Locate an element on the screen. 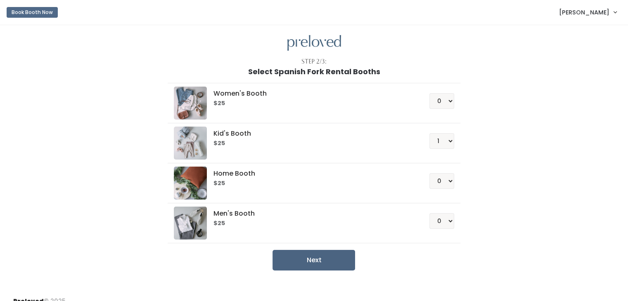 The width and height of the screenshot is (628, 301). h5: Home Booth is located at coordinates (311, 174).